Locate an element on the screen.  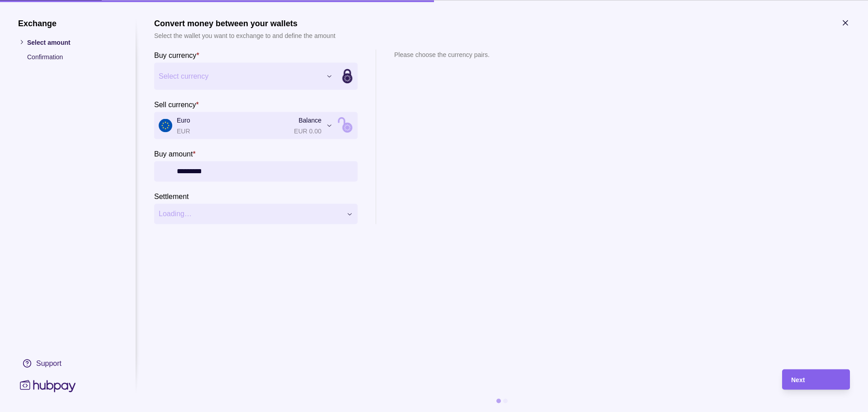
h1: Convert money between your wallets is located at coordinates (245, 23).